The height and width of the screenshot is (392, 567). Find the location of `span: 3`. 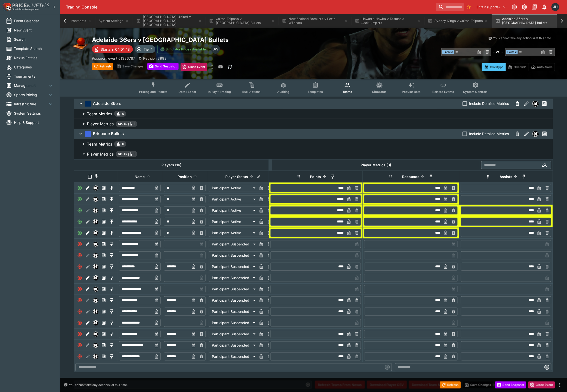

span: 3 is located at coordinates (135, 124).